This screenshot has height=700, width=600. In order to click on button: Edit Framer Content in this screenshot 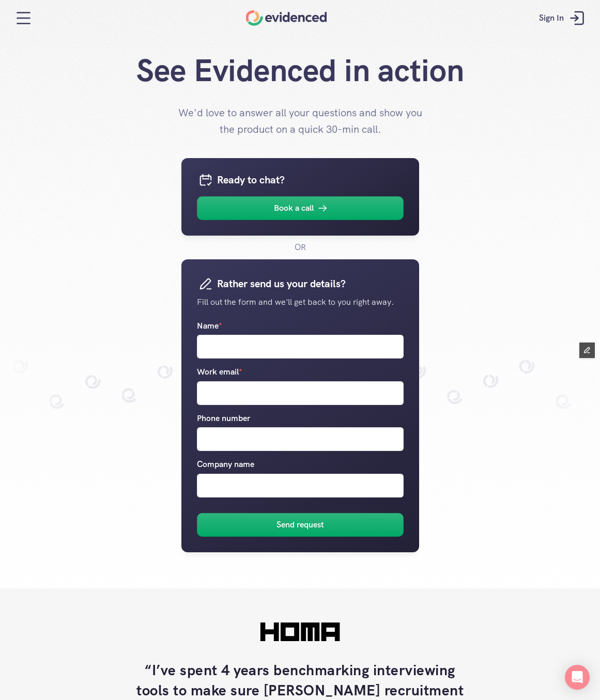, I will do `click(587, 351)`.